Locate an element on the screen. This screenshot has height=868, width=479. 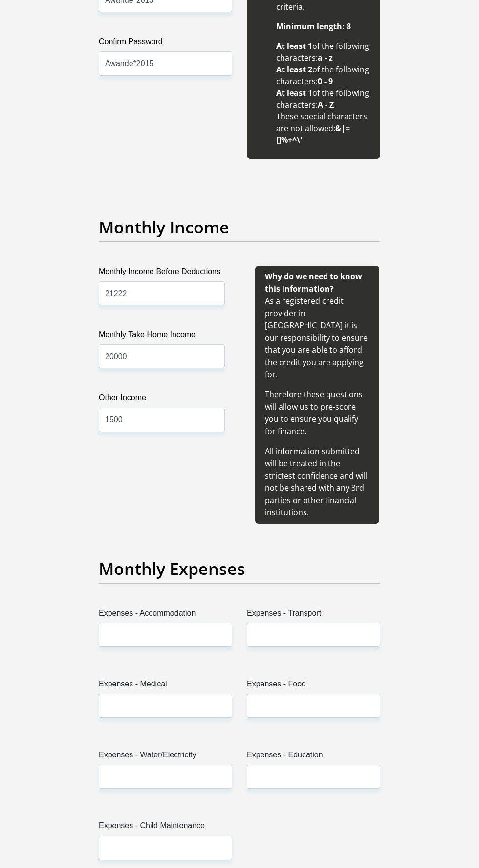
b: 0 - 9 is located at coordinates (326, 81).